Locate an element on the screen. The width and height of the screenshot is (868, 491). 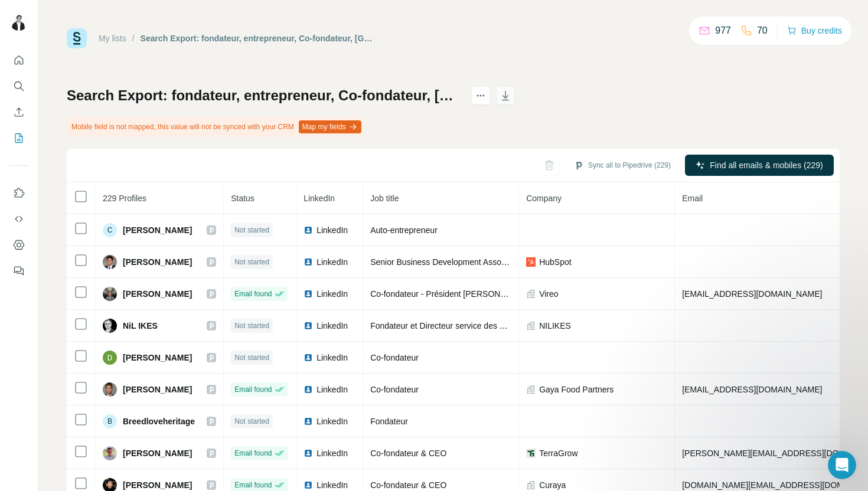
span: HubSpot is located at coordinates (555, 262).